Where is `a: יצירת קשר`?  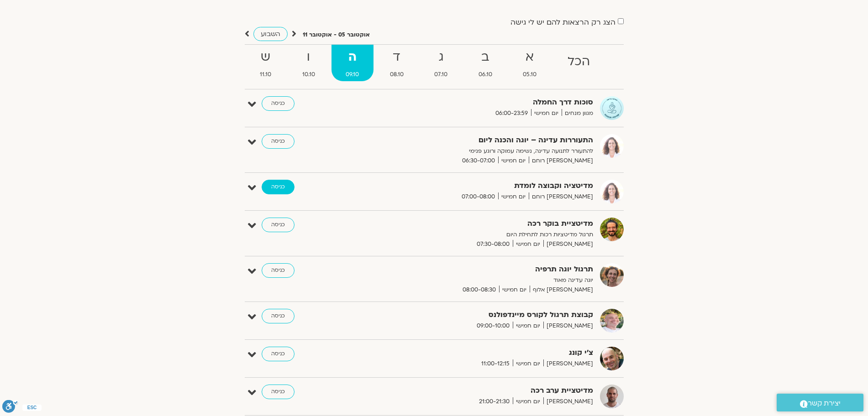
a: יצירת קשר is located at coordinates (820, 402).